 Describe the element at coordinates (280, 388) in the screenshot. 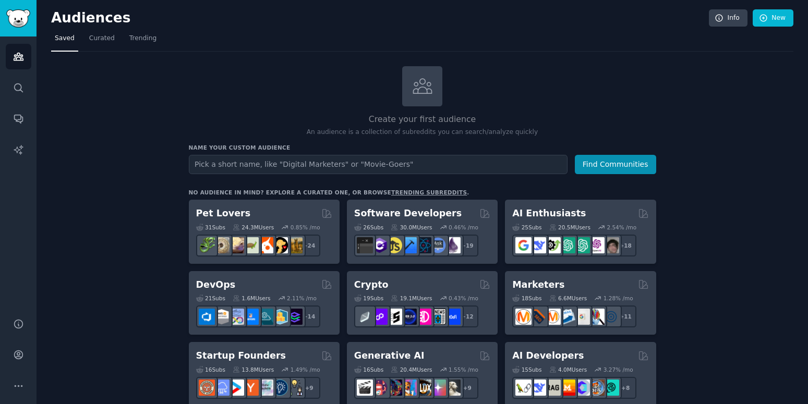

I see `img: Entrepreneurship` at that location.